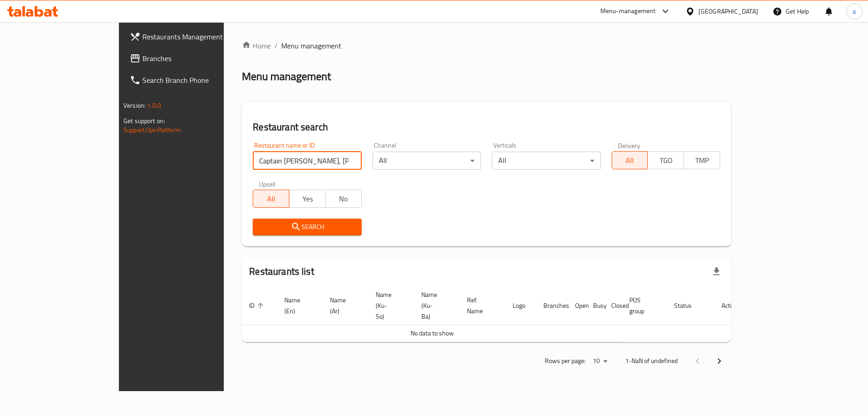 This screenshot has height=416, width=868. What do you see at coordinates (651, 360) in the screenshot?
I see `p: 1-NaN of undefined` at bounding box center [651, 360].